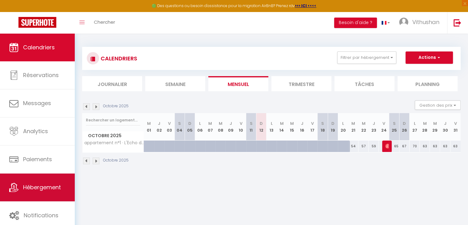 The width and height of the screenshot is (468, 225). Describe the element at coordinates (425, 126) in the screenshot. I see `th: 28` at that location.